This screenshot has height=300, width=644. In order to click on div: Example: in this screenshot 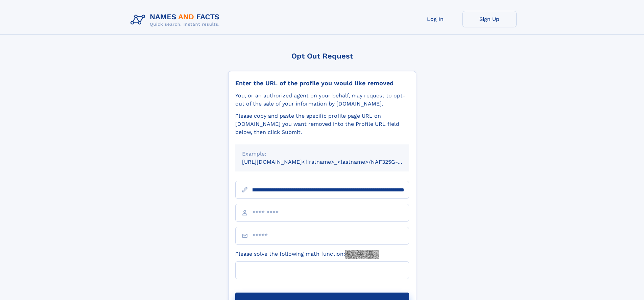, I will do `click(322, 154)`.